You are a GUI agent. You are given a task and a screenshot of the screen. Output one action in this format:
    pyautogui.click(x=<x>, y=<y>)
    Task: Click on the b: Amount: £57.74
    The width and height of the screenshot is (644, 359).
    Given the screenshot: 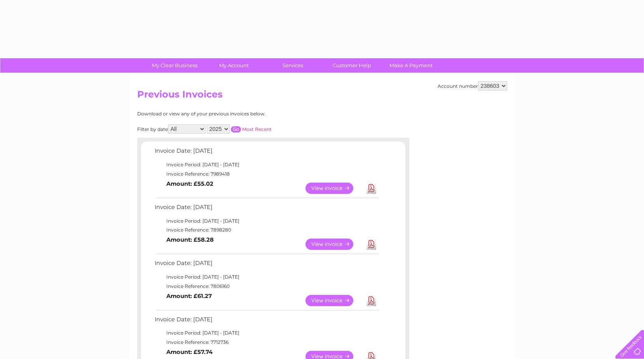 What is the action you would take?
    pyautogui.click(x=189, y=352)
    